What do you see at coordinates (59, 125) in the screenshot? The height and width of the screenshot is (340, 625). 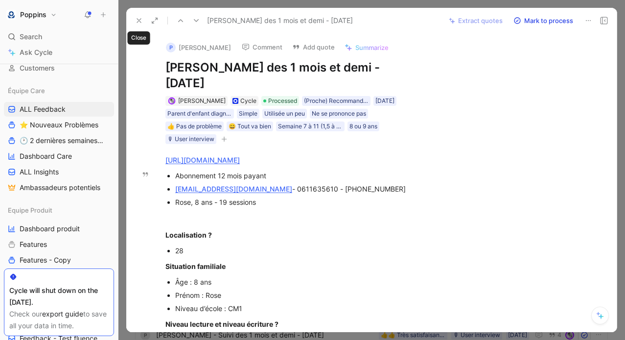 I see `span: ⭐ Nouveaux Problèmes` at bounding box center [59, 125].